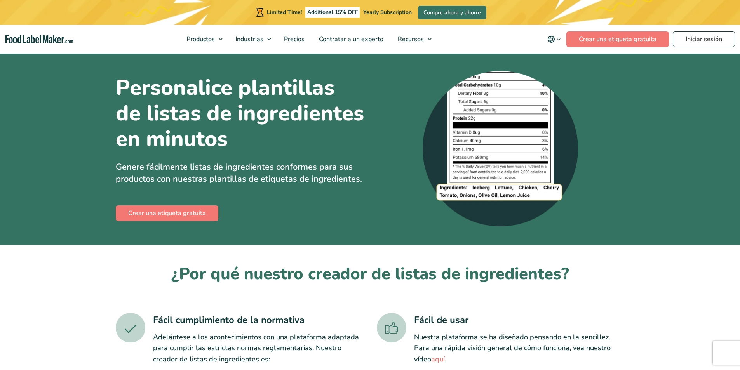 Image resolution: width=740 pixels, height=370 pixels. I want to click on a: Productos, so click(203, 39).